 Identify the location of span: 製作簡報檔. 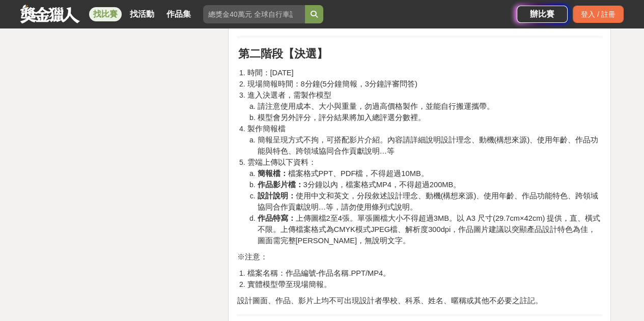
(266, 129).